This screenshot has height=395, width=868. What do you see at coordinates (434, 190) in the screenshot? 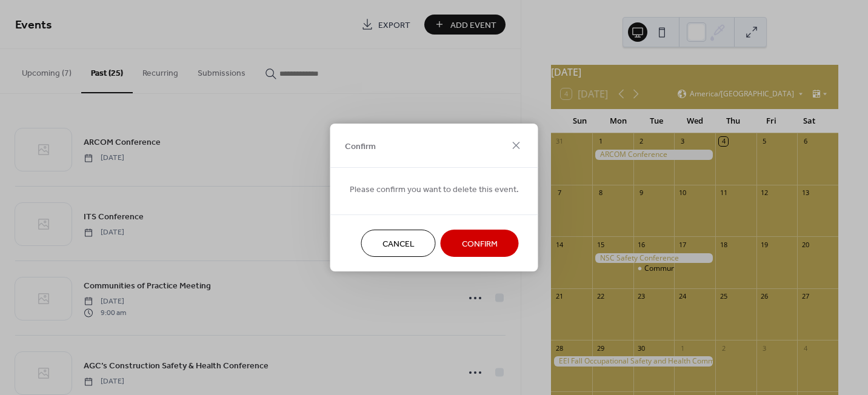
I see `span: Please confirm you want to delete this event.` at bounding box center [434, 190].